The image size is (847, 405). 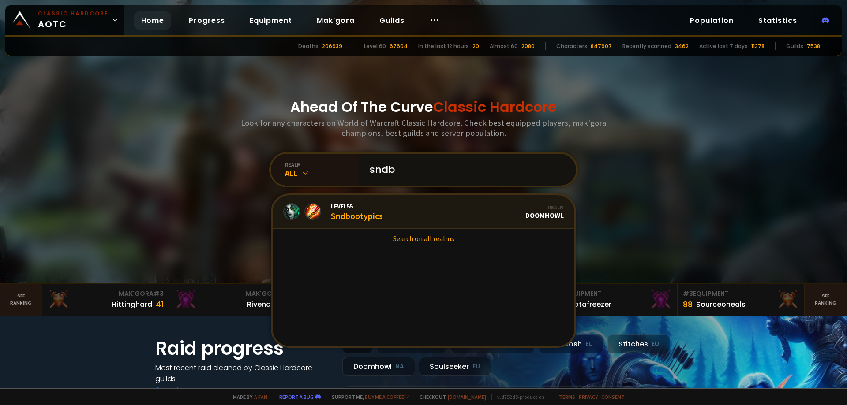 I want to click on div: Recently scanned, so click(x=647, y=46).